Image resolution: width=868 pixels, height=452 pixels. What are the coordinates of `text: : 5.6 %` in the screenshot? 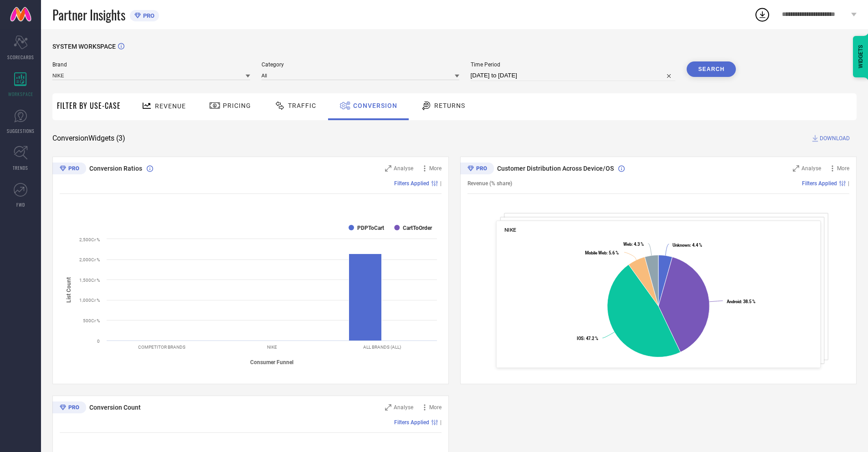 It's located at (602, 252).